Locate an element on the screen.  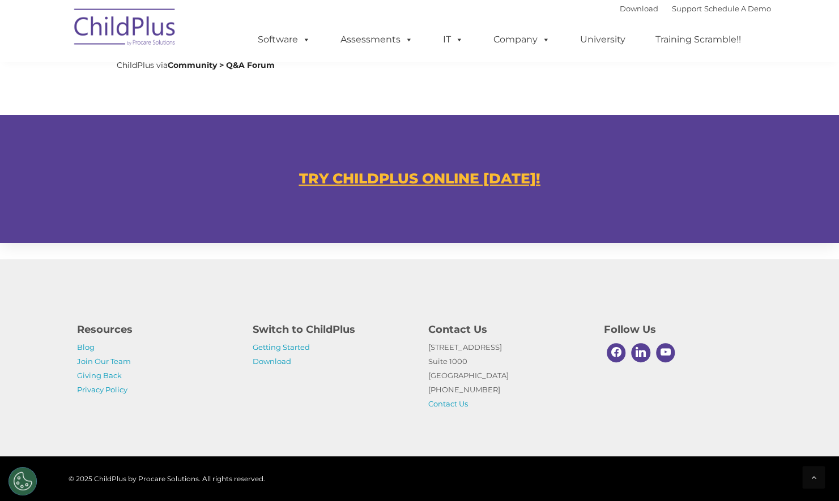
strong: Community > Q&A Forum is located at coordinates (221, 65).